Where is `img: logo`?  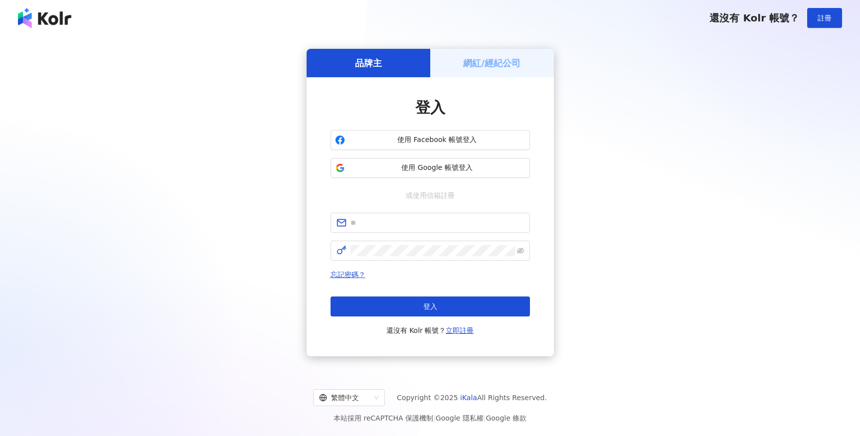 img: logo is located at coordinates (44, 18).